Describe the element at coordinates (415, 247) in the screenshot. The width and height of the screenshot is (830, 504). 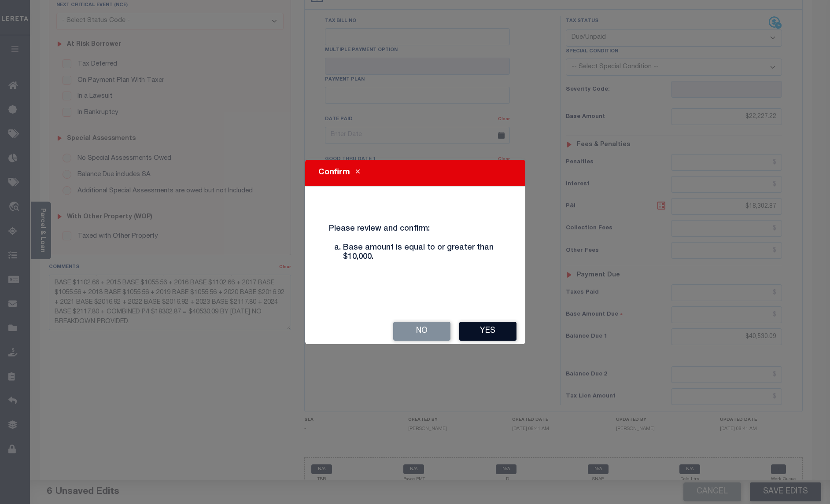
I see `h4: Please review and confirm:` at that location.